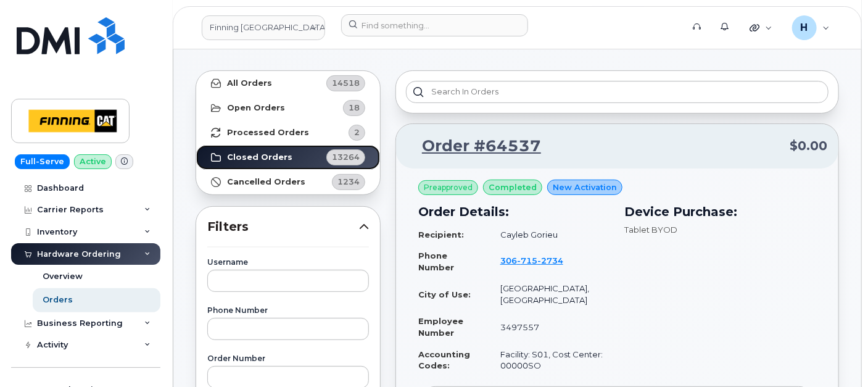 Image resolution: width=868 pixels, height=387 pixels. What do you see at coordinates (283, 226) in the screenshot?
I see `span: Filters` at bounding box center [283, 226].